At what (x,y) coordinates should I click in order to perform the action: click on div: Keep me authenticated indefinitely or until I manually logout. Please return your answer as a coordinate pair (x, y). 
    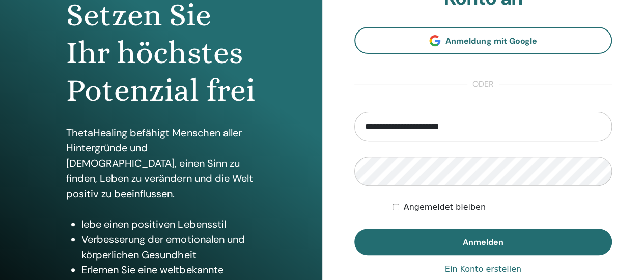
    Looking at the image, I should click on (502, 208).